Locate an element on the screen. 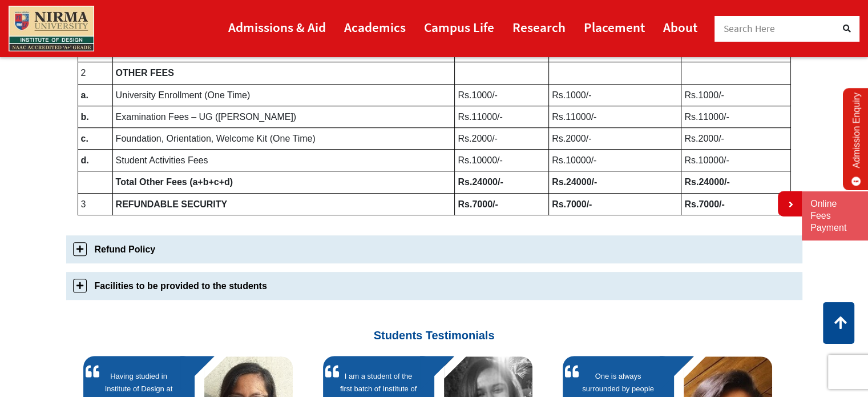 This screenshot has width=868, height=397. b: d. is located at coordinates (85, 160).